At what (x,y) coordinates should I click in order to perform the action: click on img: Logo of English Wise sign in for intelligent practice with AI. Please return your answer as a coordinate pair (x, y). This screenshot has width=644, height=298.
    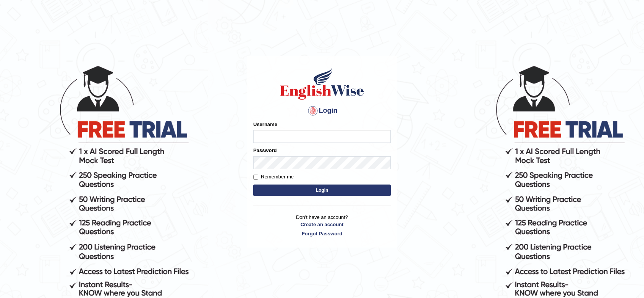
    Looking at the image, I should click on (322, 83).